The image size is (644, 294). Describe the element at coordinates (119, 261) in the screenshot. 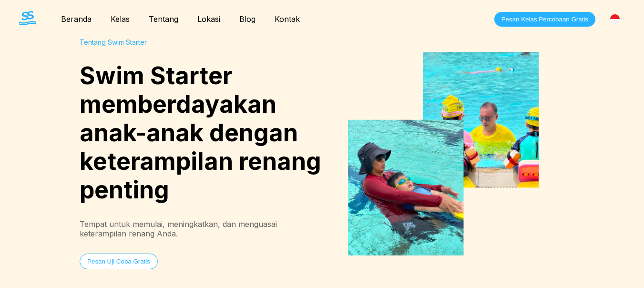

I see `button: Pesan Uji Coba Gratis` at that location.